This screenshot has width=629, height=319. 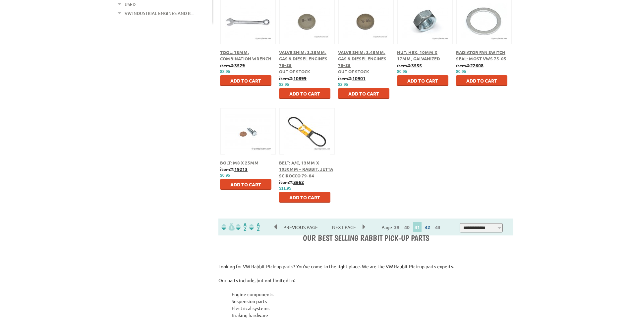 I want to click on a: Previous Page, so click(x=300, y=227).